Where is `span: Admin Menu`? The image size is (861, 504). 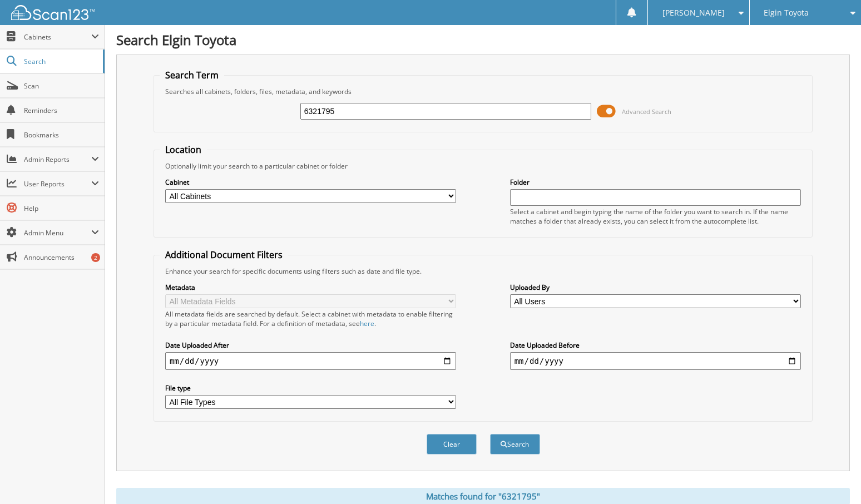
span: Admin Menu is located at coordinates (58, 232).